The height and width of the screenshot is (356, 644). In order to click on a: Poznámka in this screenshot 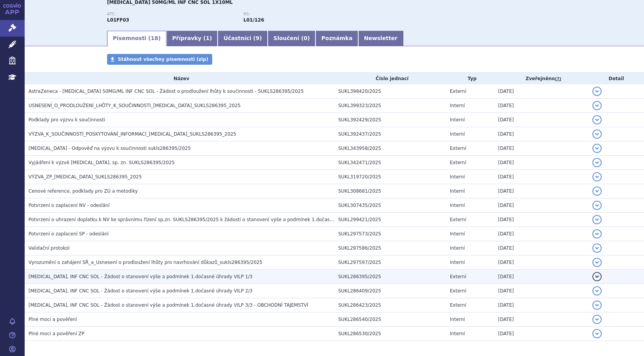, I will do `click(337, 39)`.